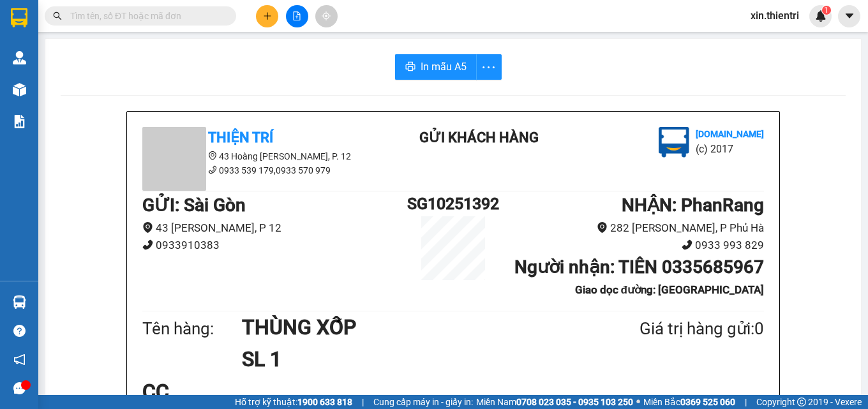 Image resolution: width=868 pixels, height=409 pixels. What do you see at coordinates (453, 203) in the screenshot?
I see `h1: SG10251392` at bounding box center [453, 203].